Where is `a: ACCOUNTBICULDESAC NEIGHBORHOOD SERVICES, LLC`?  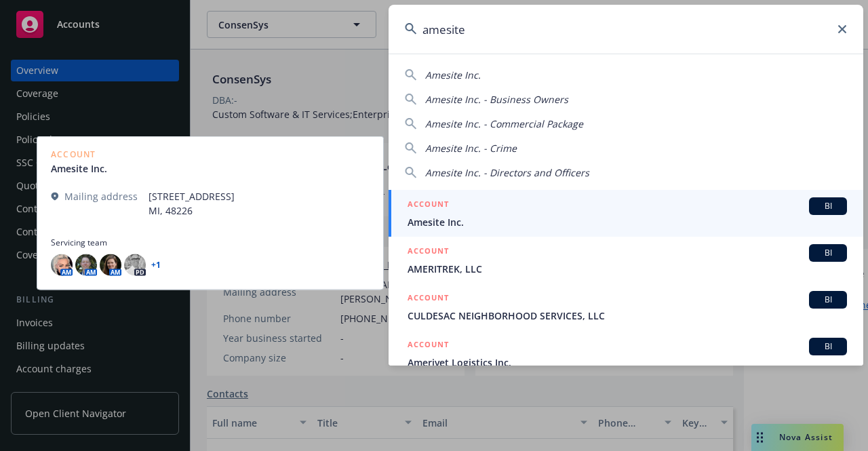
a: ACCOUNTBICULDESAC NEIGHBORHOOD SERVICES, LLC is located at coordinates (626, 306).